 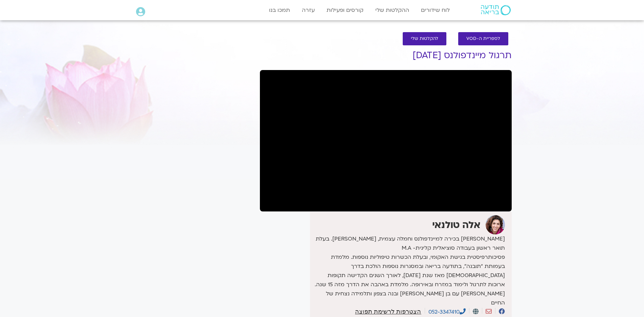 What do you see at coordinates (388, 312) in the screenshot?
I see `span: הצטרפות לרשימת תפוצה` at bounding box center [388, 312].